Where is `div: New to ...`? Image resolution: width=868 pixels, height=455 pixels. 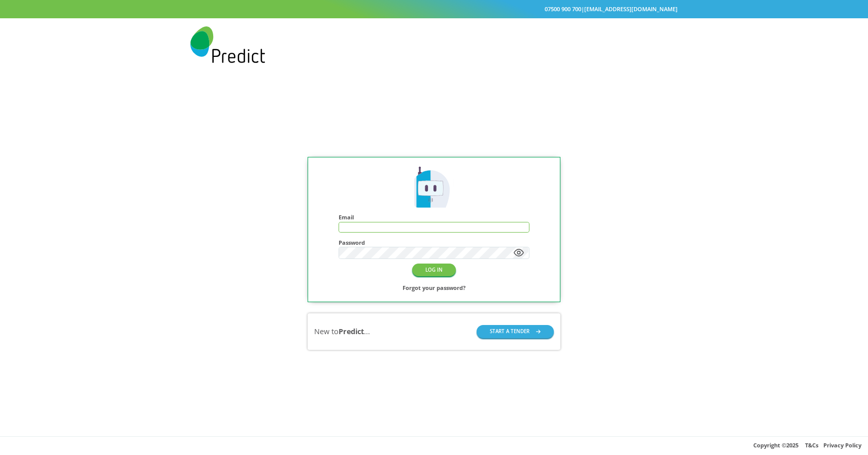 div: New to ... is located at coordinates (342, 332).